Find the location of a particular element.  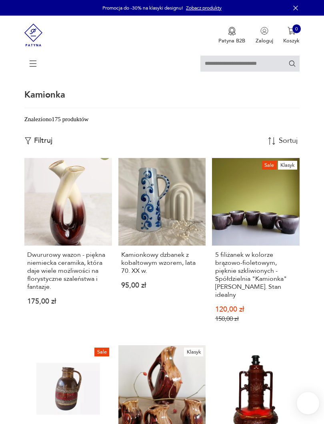

p: 120,00 zł is located at coordinates (256, 310).